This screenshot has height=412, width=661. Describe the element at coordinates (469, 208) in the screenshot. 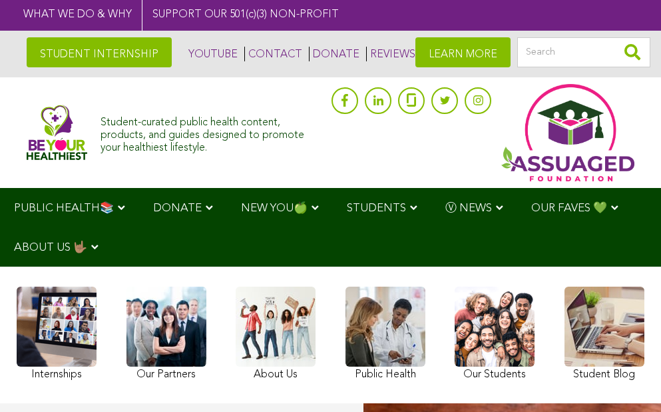

I see `span: Ⓥ NEWS` at that location.